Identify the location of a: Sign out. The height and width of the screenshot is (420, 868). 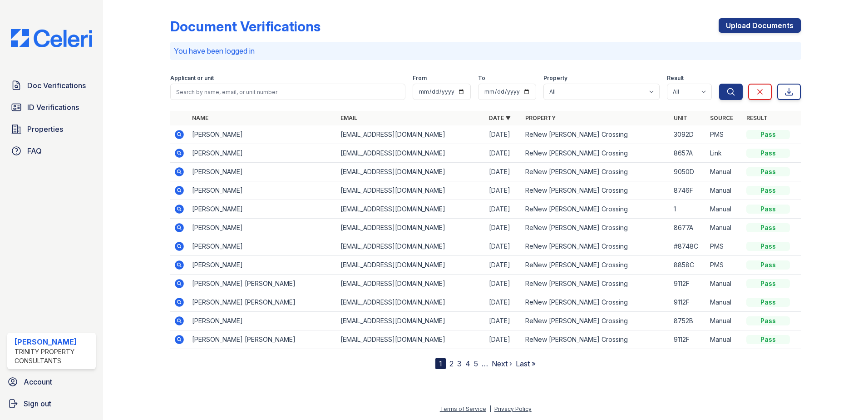
(52, 404).